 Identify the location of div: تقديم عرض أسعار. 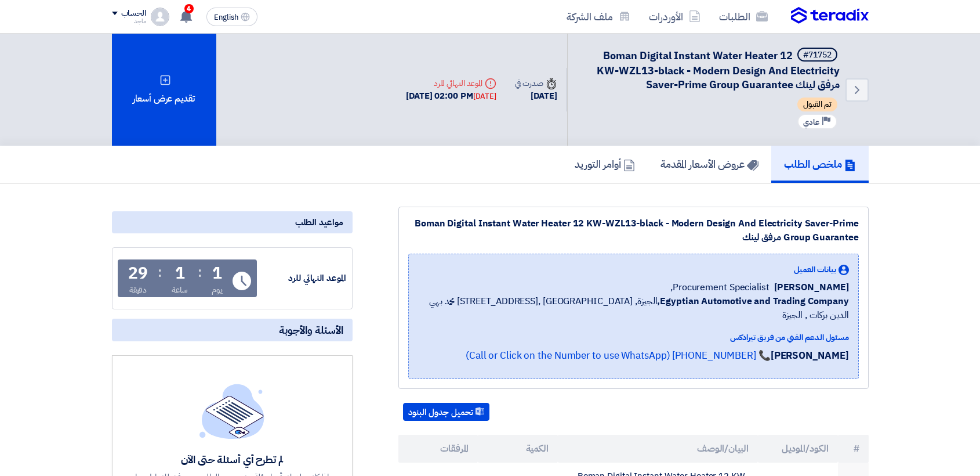
(164, 89).